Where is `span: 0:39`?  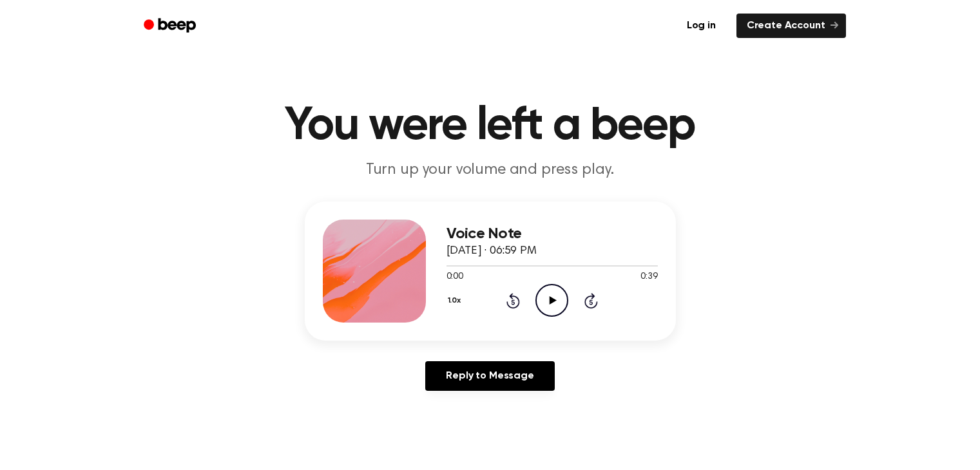
span: 0:39 is located at coordinates (649, 277).